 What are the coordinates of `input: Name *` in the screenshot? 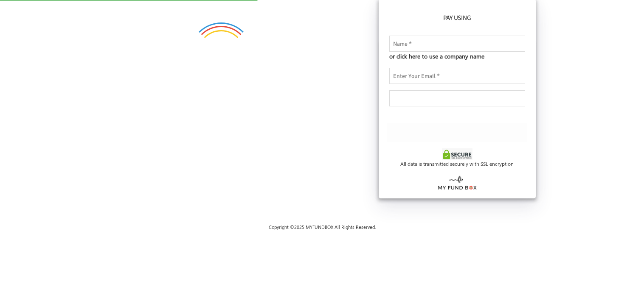 It's located at (457, 44).